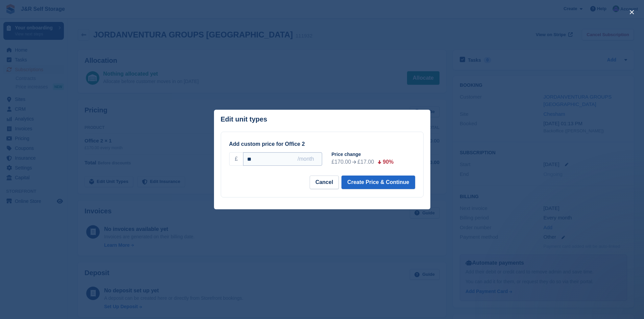  I want to click on button: Cancel, so click(324, 182).